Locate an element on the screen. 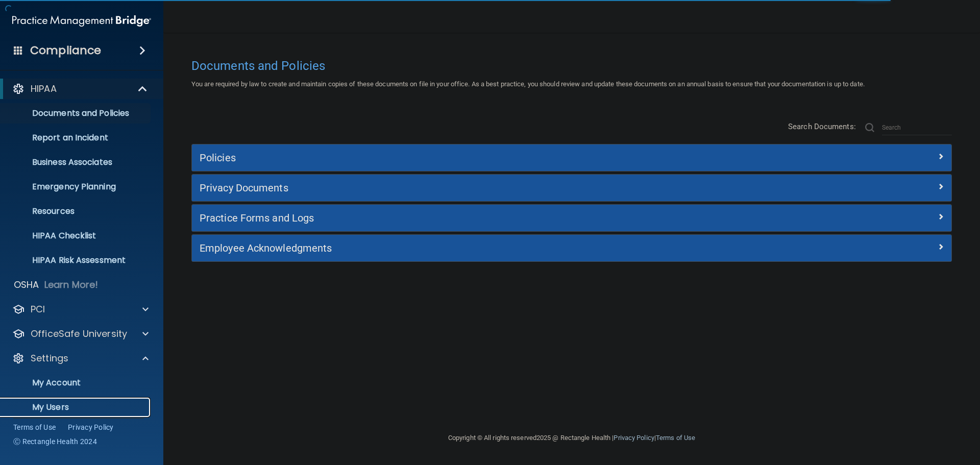  input: Search is located at coordinates (917, 128).